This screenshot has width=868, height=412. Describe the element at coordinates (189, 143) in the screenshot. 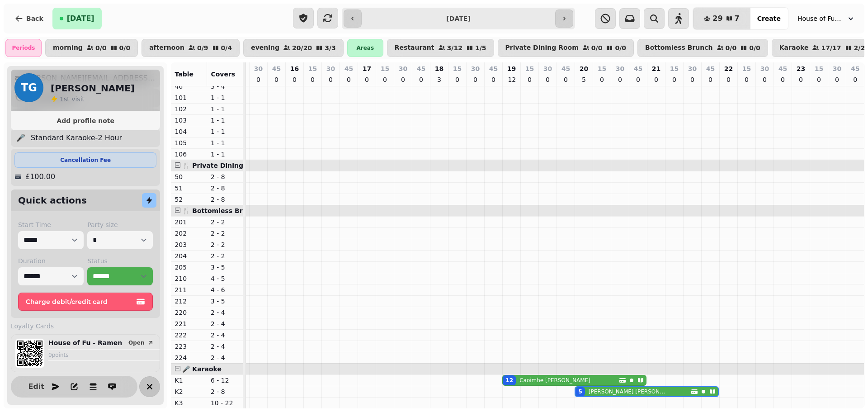

I see `p: 105` at that location.